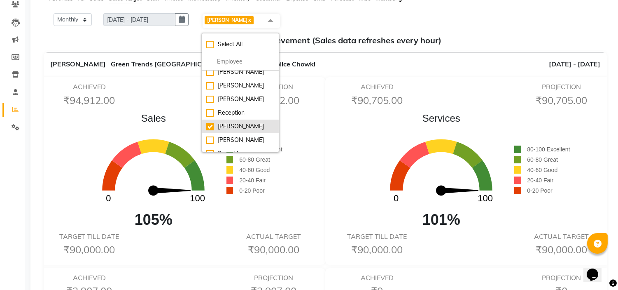 Image resolution: width=618 pixels, height=290 pixels. Describe the element at coordinates (241, 44) in the screenshot. I see `div: Select All` at that location.